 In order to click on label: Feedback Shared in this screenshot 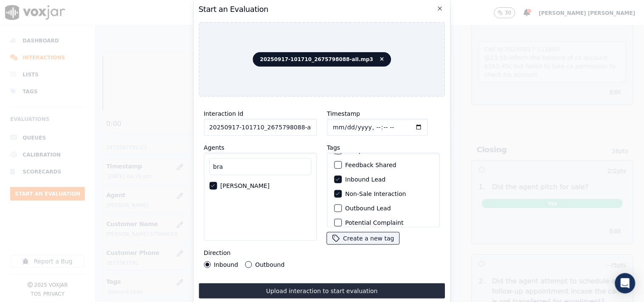, I will do `click(370, 165)`.